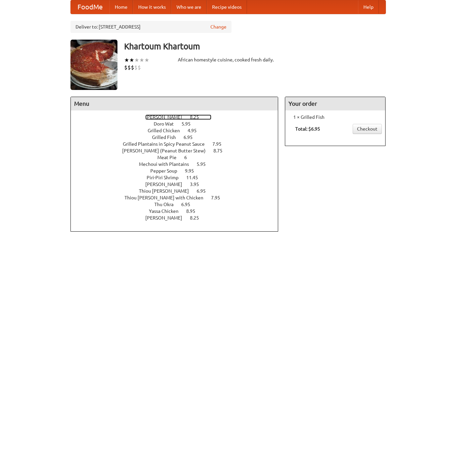 The width and height of the screenshot is (456, 475). I want to click on b: Total: $6.95, so click(308, 129).